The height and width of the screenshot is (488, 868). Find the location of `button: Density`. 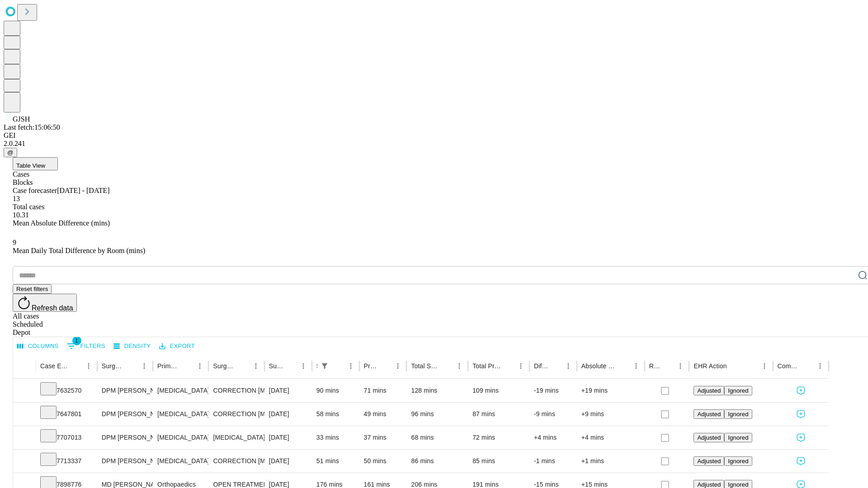

button: Density is located at coordinates (132, 346).